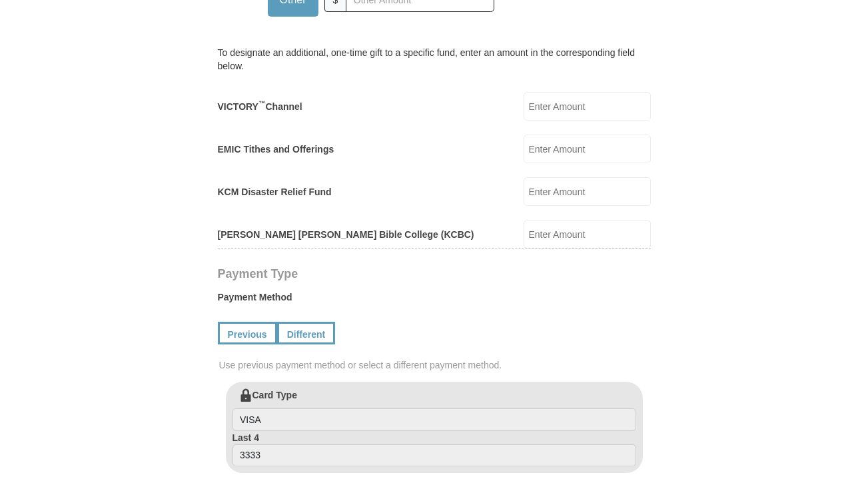 The height and width of the screenshot is (481, 868). Describe the element at coordinates (434, 420) in the screenshot. I see `input: Card Type` at that location.